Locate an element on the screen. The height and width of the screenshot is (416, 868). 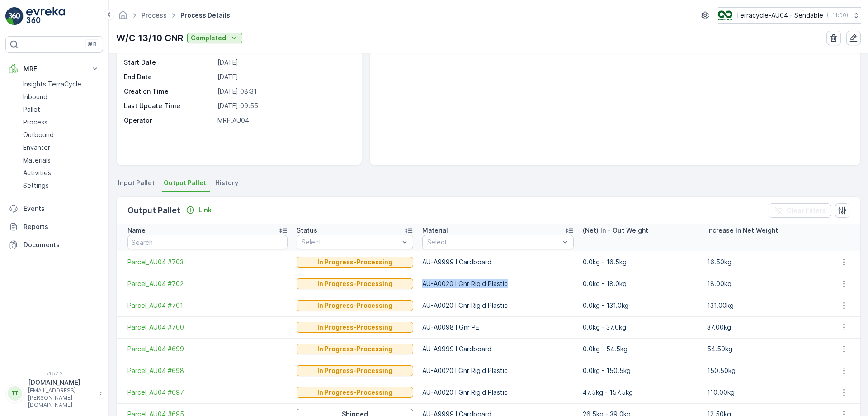
a: Parcel_AU04 #699 is located at coordinates (207, 349).